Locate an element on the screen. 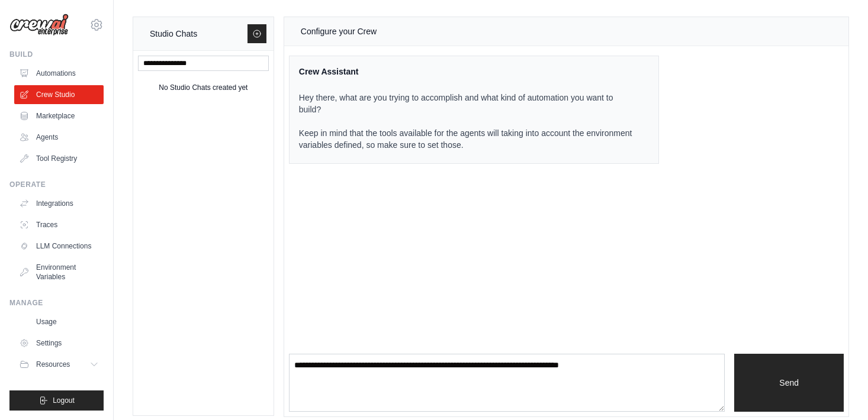  button: Send is located at coordinates (788, 383).